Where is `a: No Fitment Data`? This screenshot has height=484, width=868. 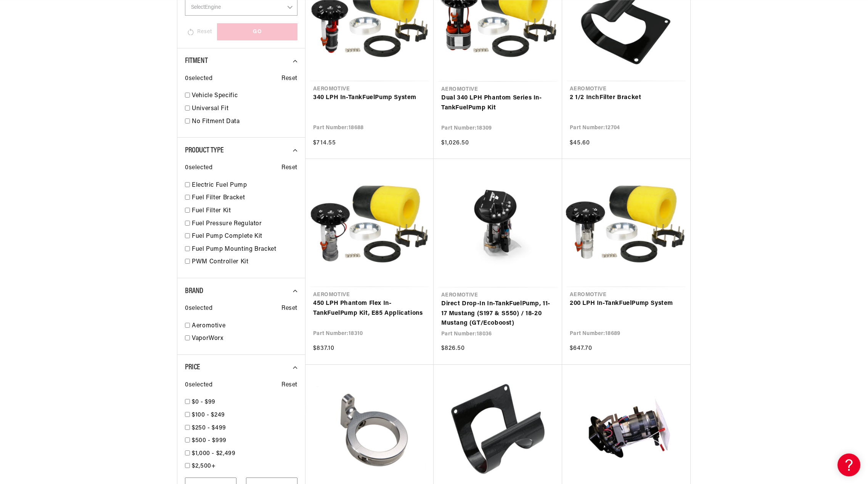
a: No Fitment Data is located at coordinates (244, 122).